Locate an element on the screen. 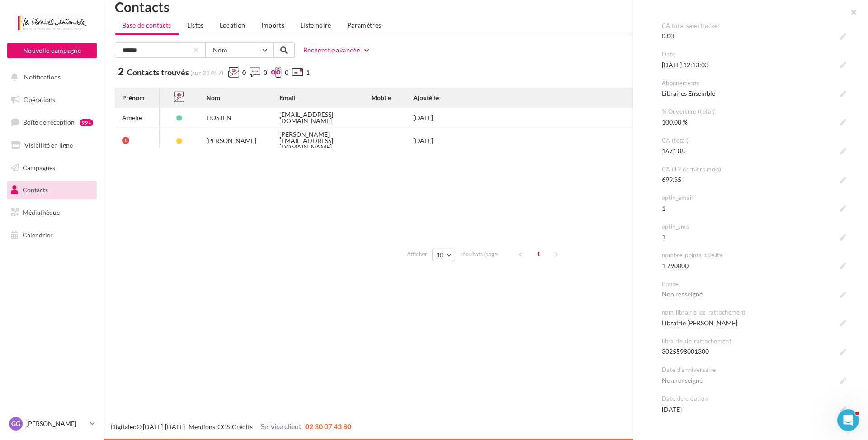 Image resolution: width=868 pixels, height=440 pixels. span: Boîte de réception is located at coordinates (49, 122).